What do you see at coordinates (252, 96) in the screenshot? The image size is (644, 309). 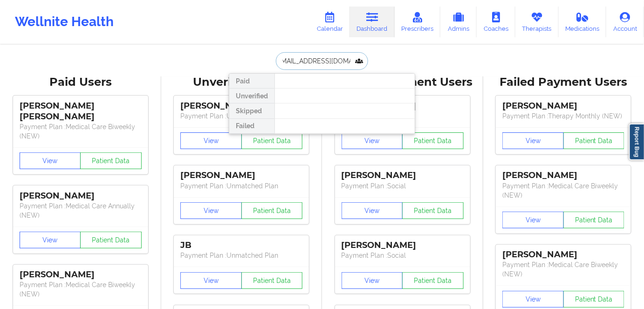 I see `div: Unverified` at bounding box center [252, 96].